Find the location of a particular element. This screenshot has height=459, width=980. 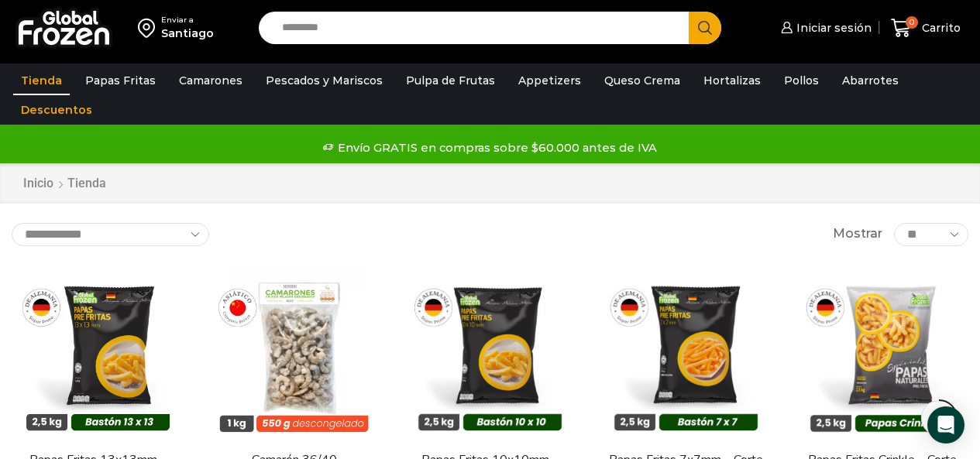

div: Santiago is located at coordinates (188, 34).